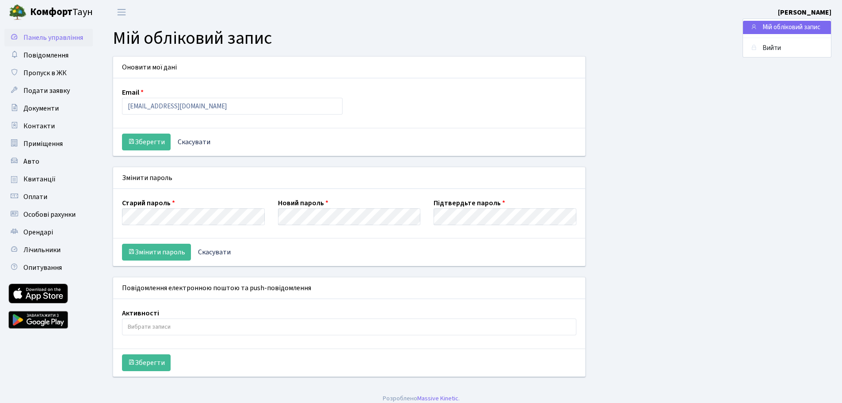 The image size is (842, 403). I want to click on button: Змінити пароль, so click(156, 252).